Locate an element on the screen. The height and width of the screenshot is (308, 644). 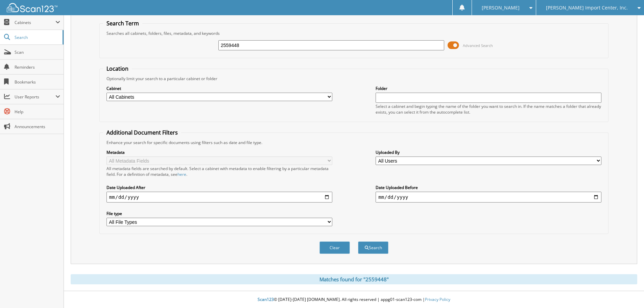
legend: Additional Document Filters is located at coordinates (142, 133).